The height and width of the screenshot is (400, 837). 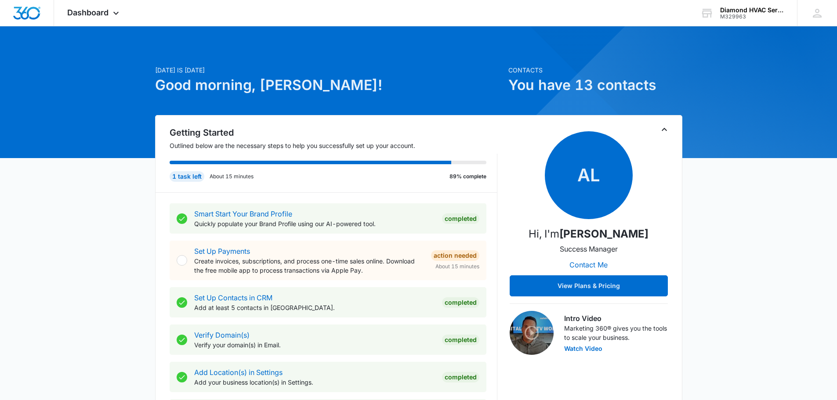 I want to click on button: View Plans & Pricing, so click(x=589, y=286).